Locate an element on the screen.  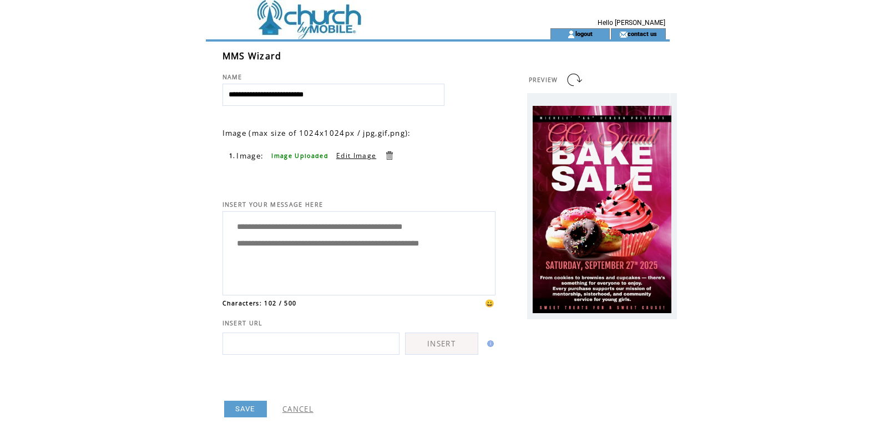
a: INSERT is located at coordinates (442, 344).